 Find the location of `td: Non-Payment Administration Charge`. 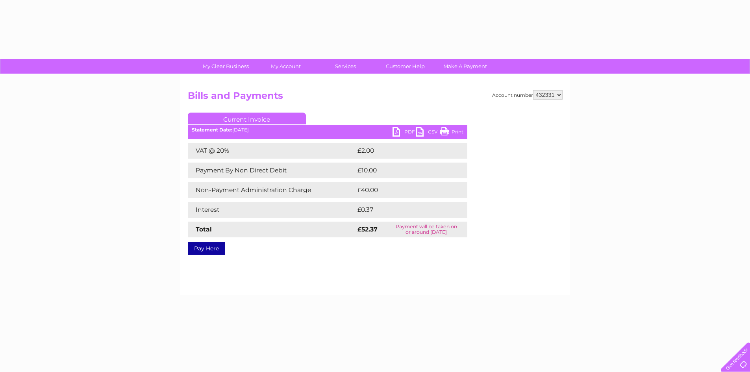

td: Non-Payment Administration Charge is located at coordinates (272, 190).